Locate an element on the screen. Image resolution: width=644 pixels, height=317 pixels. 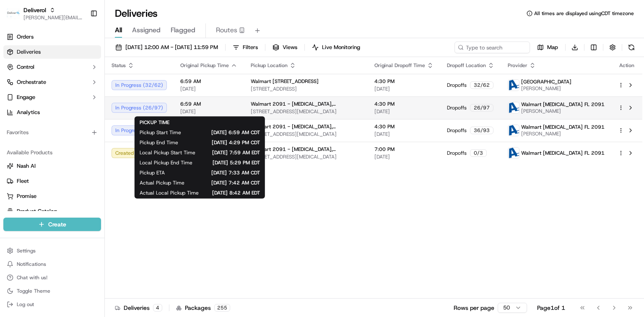
a: Promise is located at coordinates (52, 196).